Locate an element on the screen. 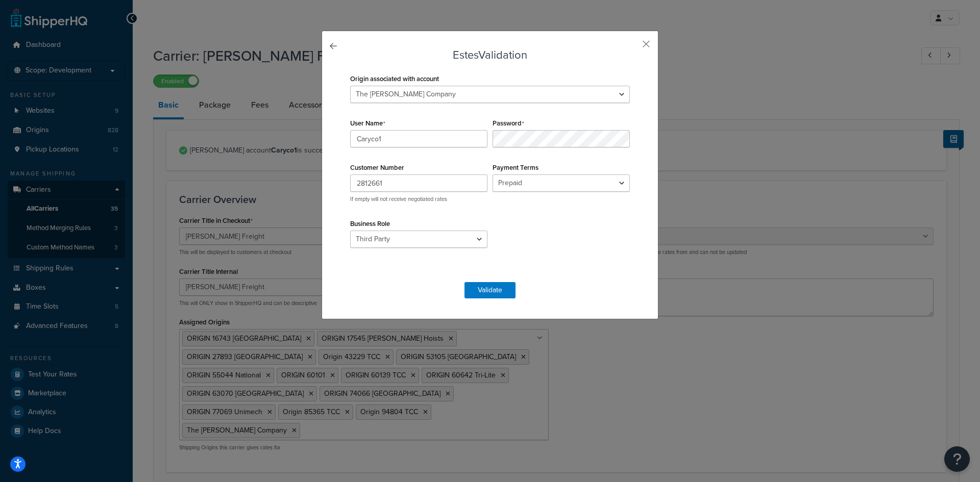 Image resolution: width=980 pixels, height=482 pixels. button: Validate is located at coordinates (490, 290).